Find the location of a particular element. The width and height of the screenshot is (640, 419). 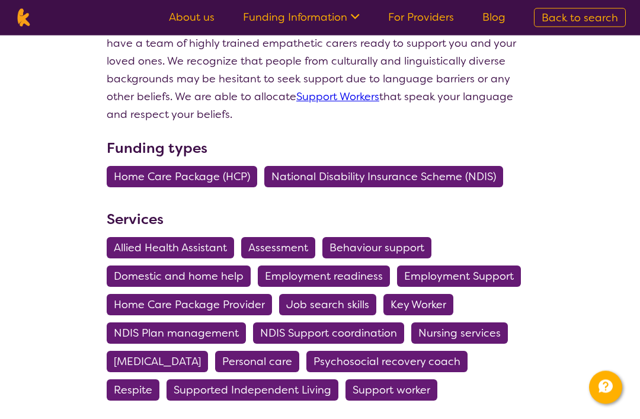

a: Support worker is located at coordinates (395, 391).